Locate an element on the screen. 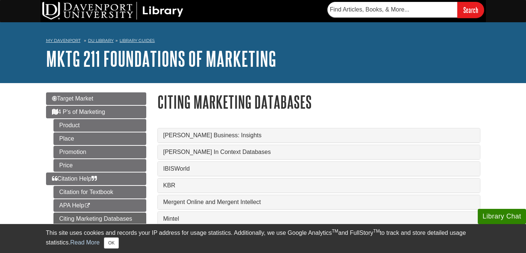  span: Target Market is located at coordinates (73, 98).